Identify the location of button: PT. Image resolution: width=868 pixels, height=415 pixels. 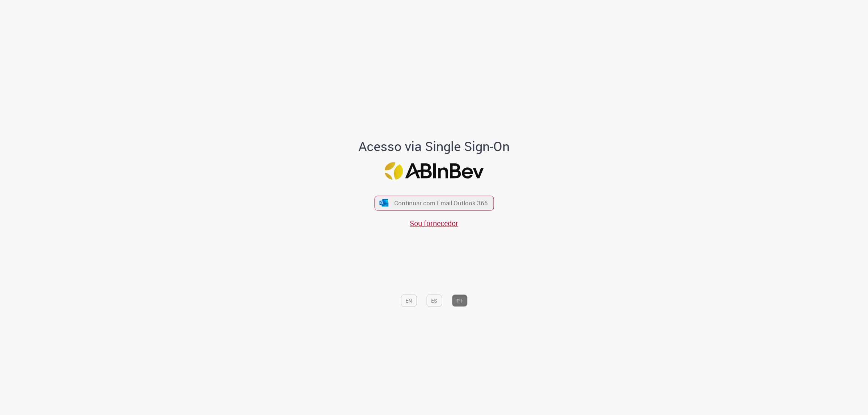
(460, 300).